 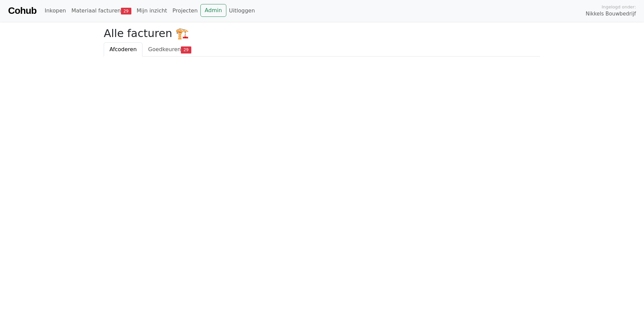 What do you see at coordinates (101, 11) in the screenshot?
I see `a: Materiaal facturen29` at bounding box center [101, 11].